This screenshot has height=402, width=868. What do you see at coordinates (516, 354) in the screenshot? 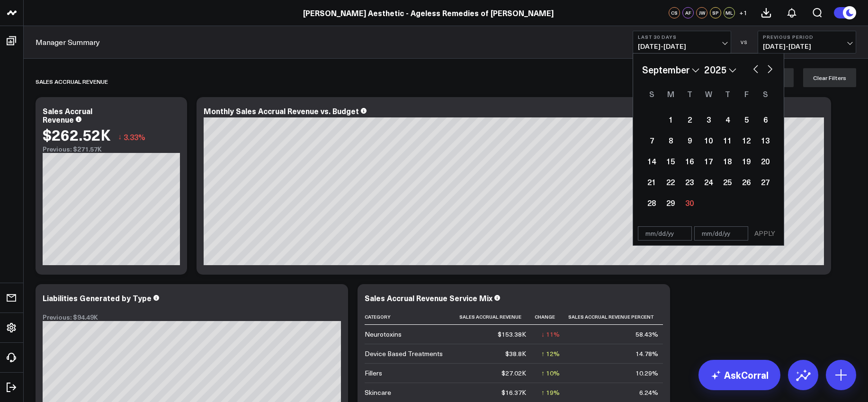
I see `div: $38.8K` at bounding box center [516, 354].